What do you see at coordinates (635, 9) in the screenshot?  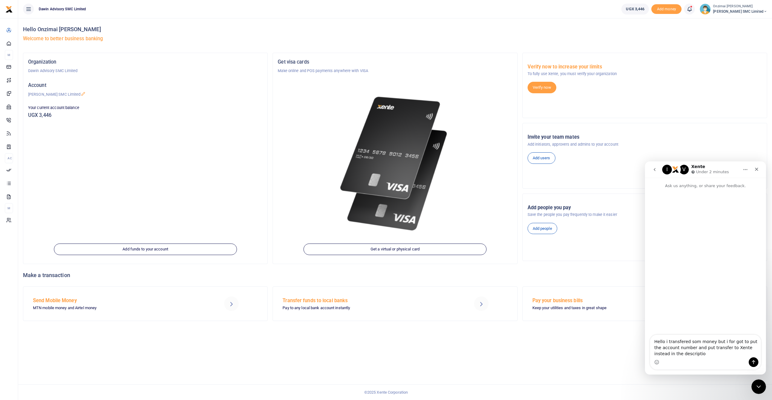 I see `li: Wallet ballance` at bounding box center [635, 9].